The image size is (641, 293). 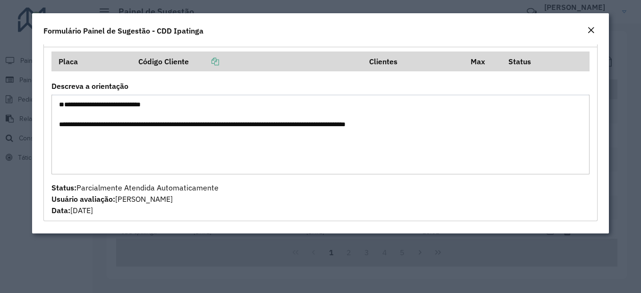 I want to click on th: Max, so click(x=483, y=61).